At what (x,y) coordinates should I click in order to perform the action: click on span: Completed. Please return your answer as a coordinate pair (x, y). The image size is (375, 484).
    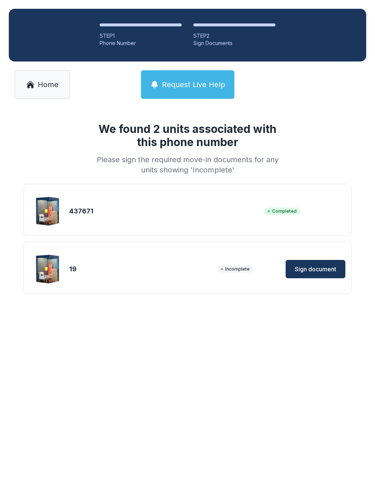
    Looking at the image, I should click on (282, 211).